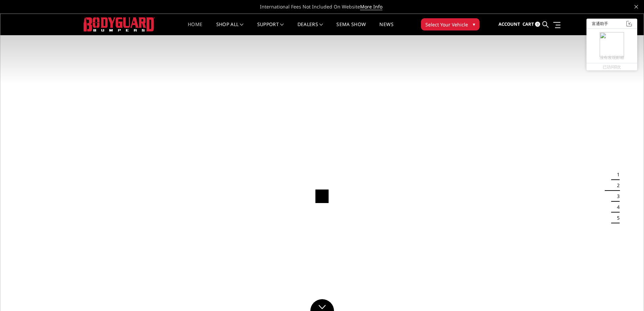 The image size is (644, 311). What do you see at coordinates (617, 185) in the screenshot?
I see `button: 2 of 5` at bounding box center [617, 185].